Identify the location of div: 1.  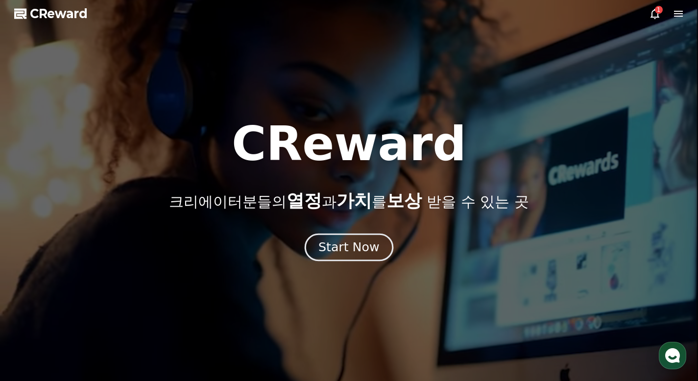
(659, 10).